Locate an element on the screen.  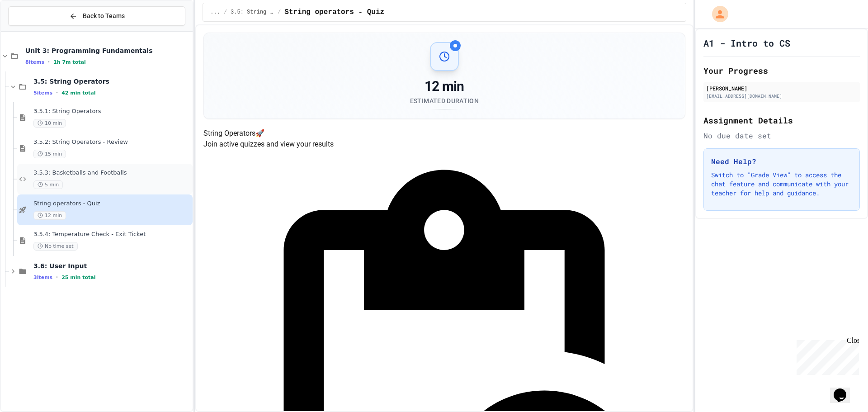
span: Back to Teams is located at coordinates (104, 16).